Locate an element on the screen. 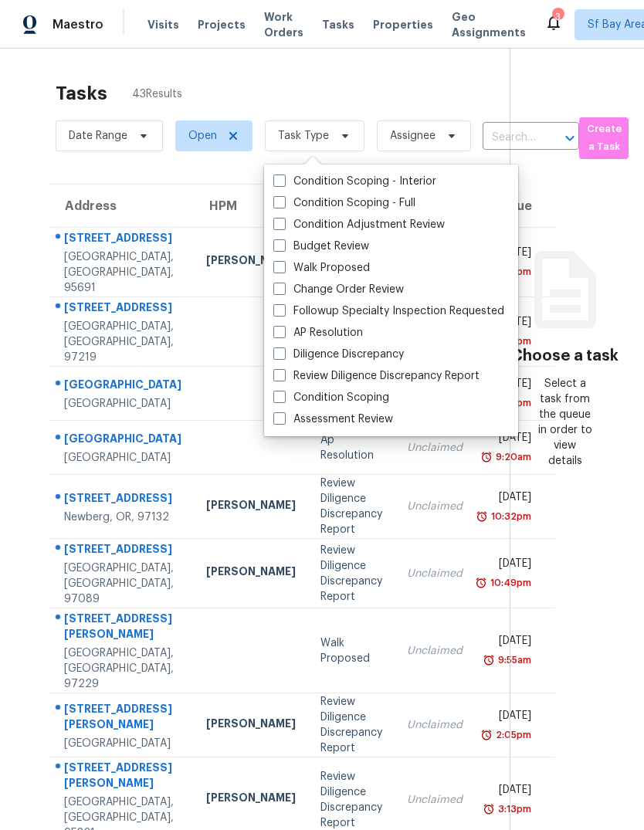 This screenshot has height=830, width=644. div: Select a task from the queue in order to view details is located at coordinates (566, 423).